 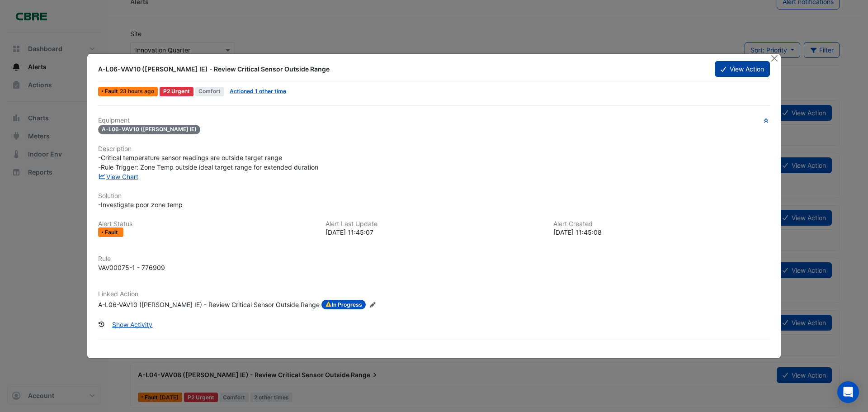 I want to click on button: Show Activity, so click(x=132, y=324).